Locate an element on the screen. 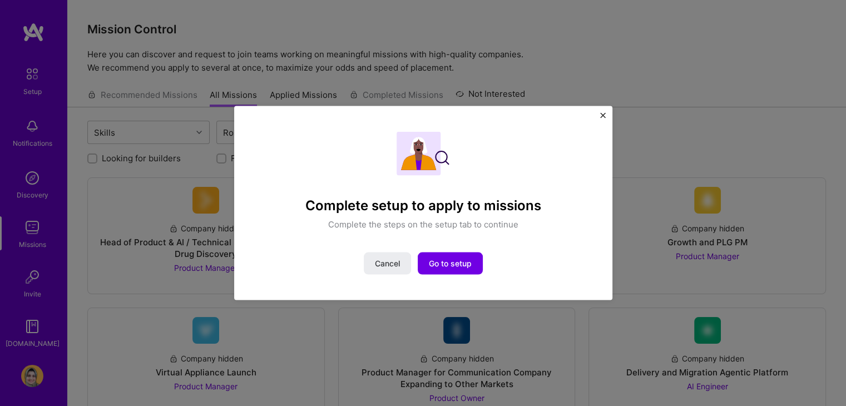  p: Complete the steps on the setup tab to continue is located at coordinates (423, 223).